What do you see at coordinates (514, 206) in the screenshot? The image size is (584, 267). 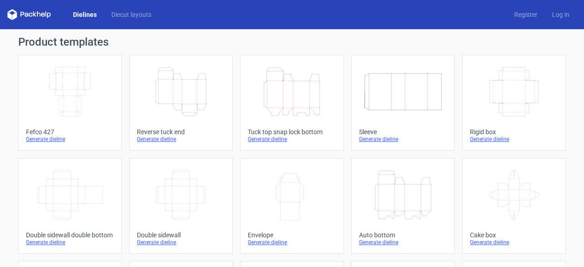 I see `a: Cake boxGenerate dieline` at bounding box center [514, 206].